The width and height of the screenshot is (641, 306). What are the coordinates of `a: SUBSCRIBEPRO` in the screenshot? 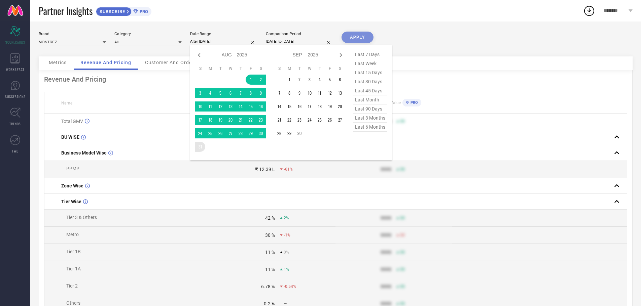 It's located at (123, 11).